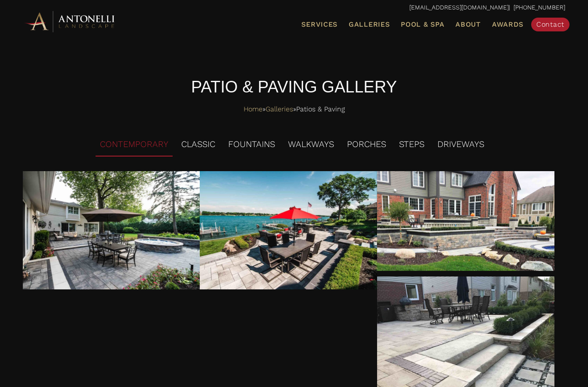 The height and width of the screenshot is (387, 588). Describe the element at coordinates (412, 145) in the screenshot. I see `li: STEPS` at that location.